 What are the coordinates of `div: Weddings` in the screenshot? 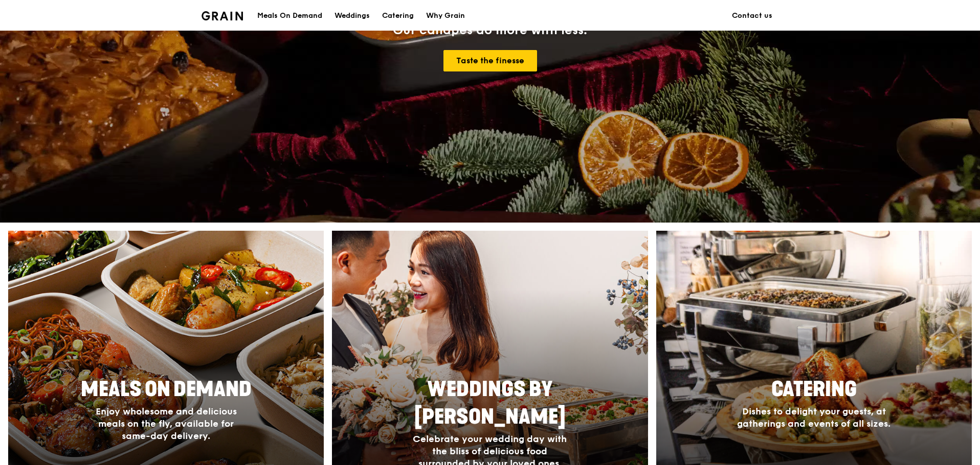 It's located at (352, 16).